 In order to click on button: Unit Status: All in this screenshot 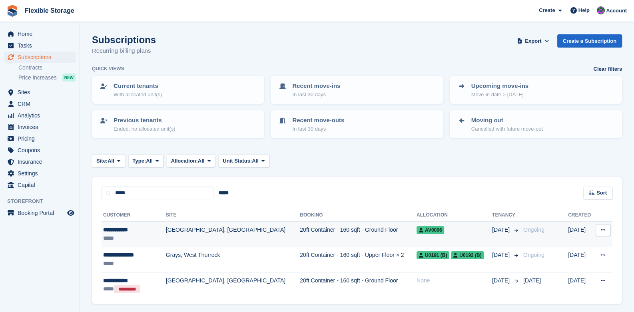, I will do `click(243, 161)`.